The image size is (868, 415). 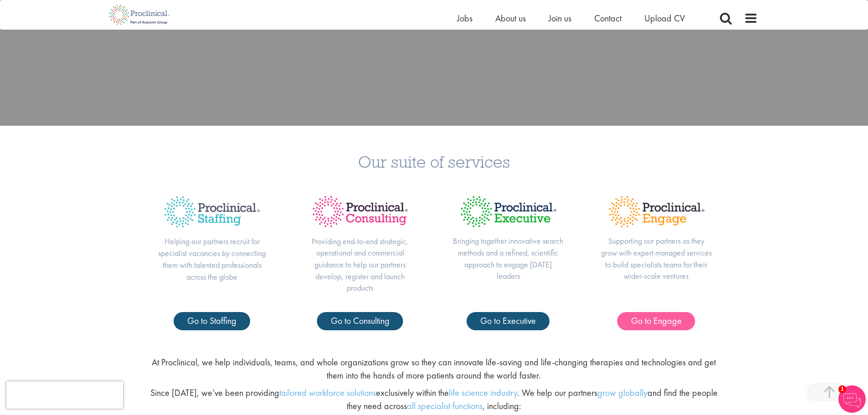 I want to click on a: all specialist functions, so click(x=444, y=405).